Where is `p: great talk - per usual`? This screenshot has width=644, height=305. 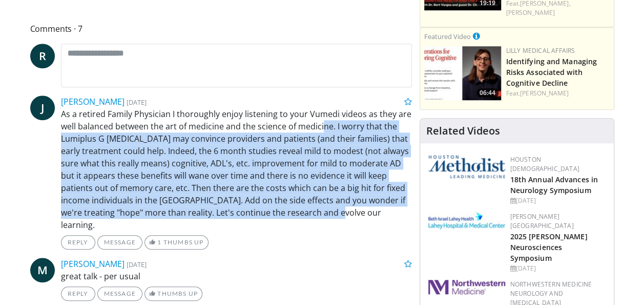
p: great talk - per usual is located at coordinates (236, 276).